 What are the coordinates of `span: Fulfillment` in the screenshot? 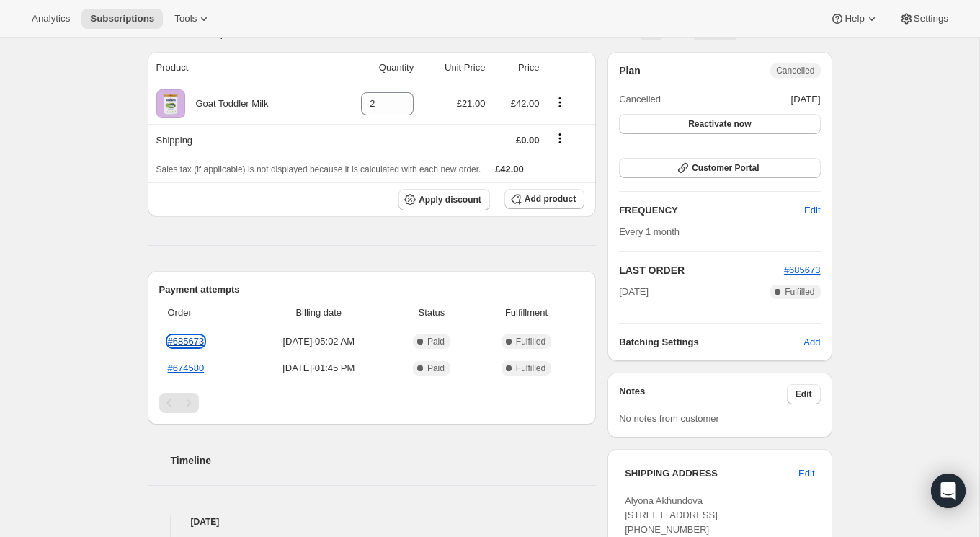 It's located at (526, 313).